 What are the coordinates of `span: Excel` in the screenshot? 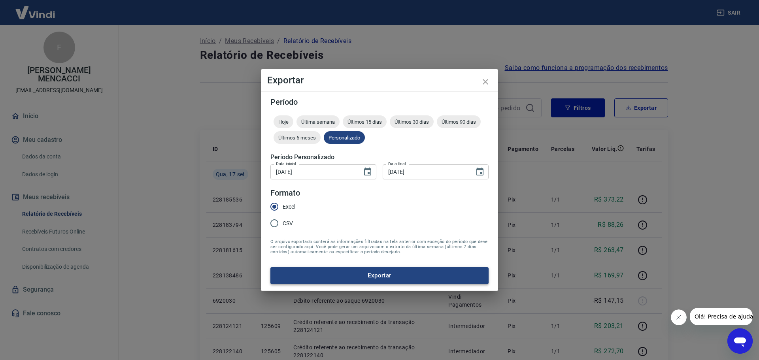 It's located at (289, 207).